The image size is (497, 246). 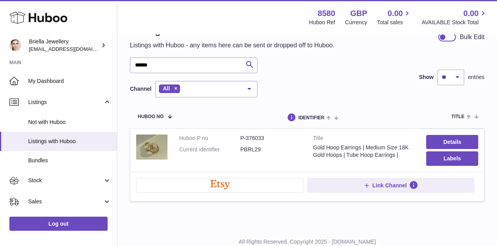 I want to click on span: Link Channel, so click(x=390, y=186).